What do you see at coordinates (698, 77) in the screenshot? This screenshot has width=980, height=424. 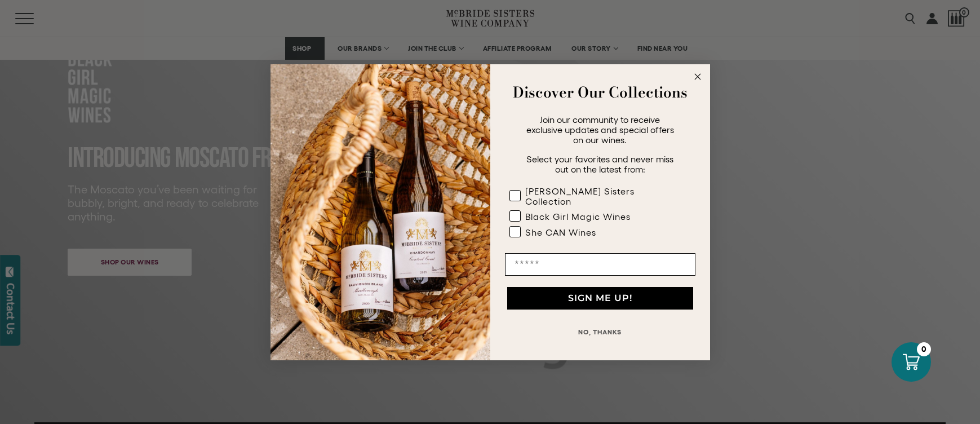 I see `button: Close dialog` at bounding box center [698, 77].